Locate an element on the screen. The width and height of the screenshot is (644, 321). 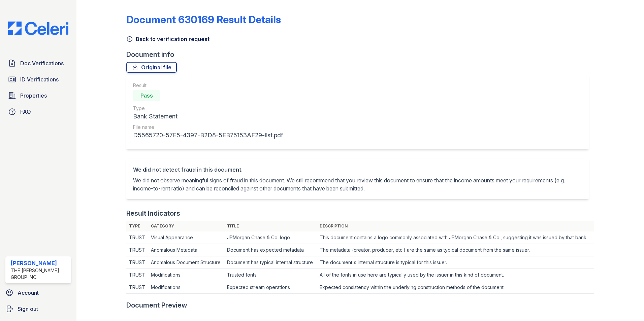
th: Description is located at coordinates (455, 226).